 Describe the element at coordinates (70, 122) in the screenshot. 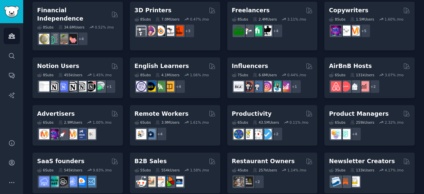

I see `div: 2.9M Users` at that location.